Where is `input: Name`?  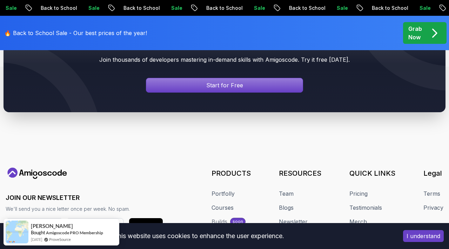
input: Name is located at coordinates (34, 226).